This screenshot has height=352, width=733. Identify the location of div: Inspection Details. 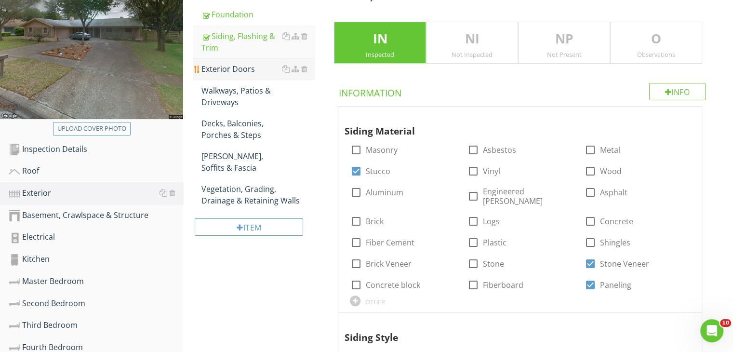
(96, 149).